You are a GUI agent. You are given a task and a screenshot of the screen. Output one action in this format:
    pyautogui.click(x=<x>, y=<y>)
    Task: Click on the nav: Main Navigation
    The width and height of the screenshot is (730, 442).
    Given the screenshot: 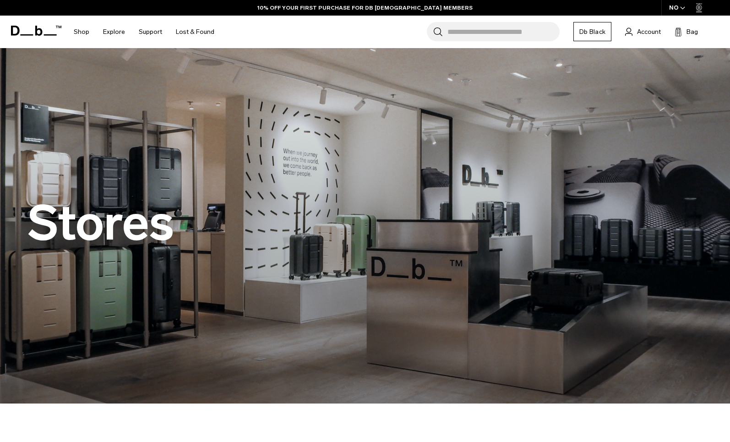 What is the action you would take?
    pyautogui.click(x=144, y=32)
    